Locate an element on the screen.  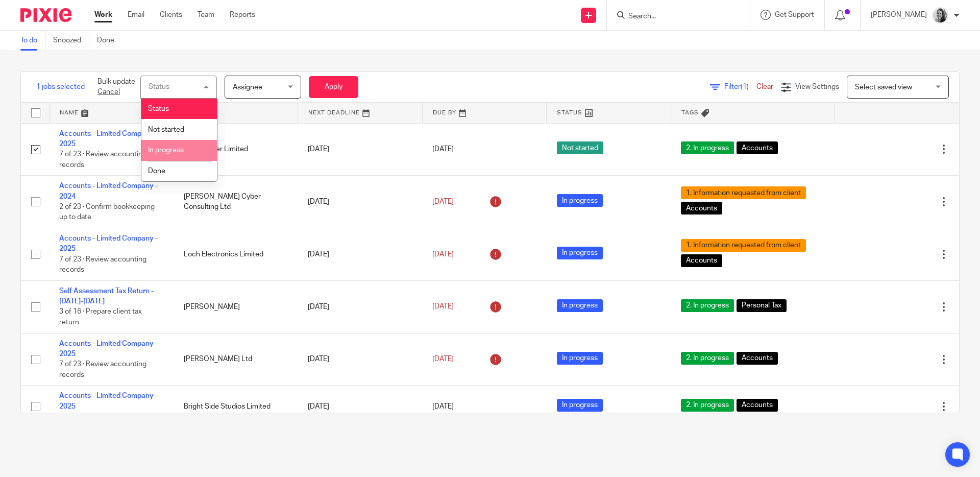
span: Get Support is located at coordinates (794, 14).